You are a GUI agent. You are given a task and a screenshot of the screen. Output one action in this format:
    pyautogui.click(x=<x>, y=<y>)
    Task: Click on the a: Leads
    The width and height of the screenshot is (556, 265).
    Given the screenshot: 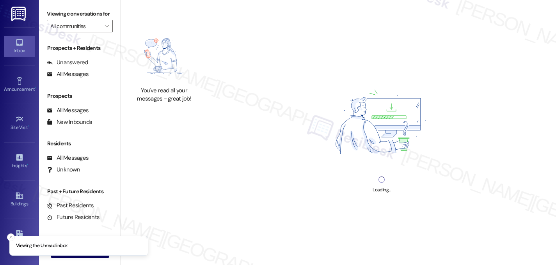 What is the action you would take?
    pyautogui.click(x=19, y=238)
    